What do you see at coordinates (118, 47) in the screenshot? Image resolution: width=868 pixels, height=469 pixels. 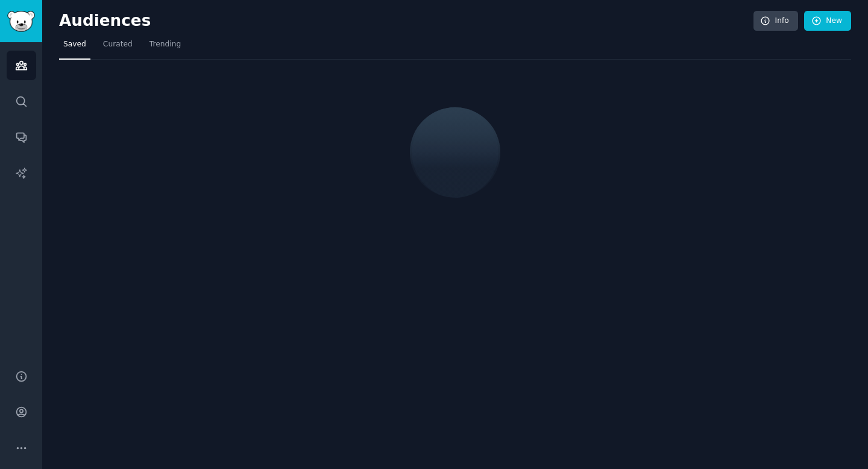 I see `a: Curated` at bounding box center [118, 47].